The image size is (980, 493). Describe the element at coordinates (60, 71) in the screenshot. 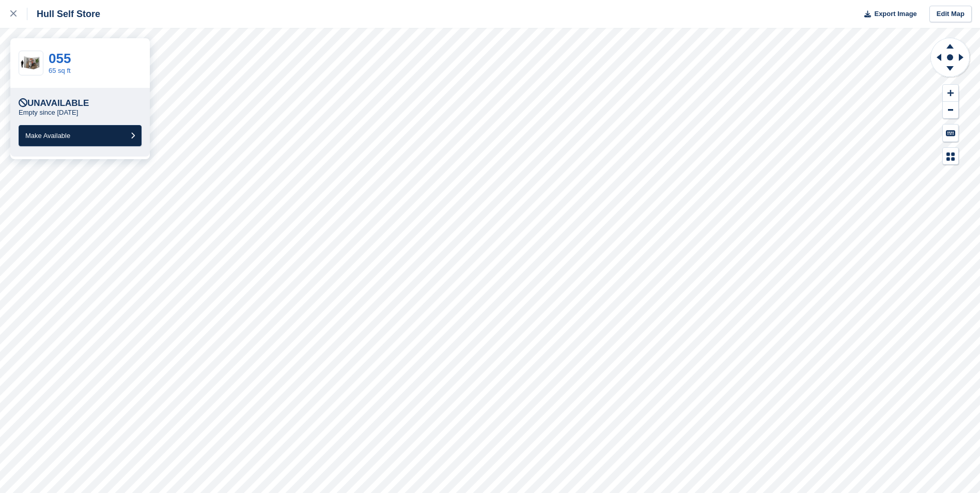

I see `a: 65 sq ft` at that location.